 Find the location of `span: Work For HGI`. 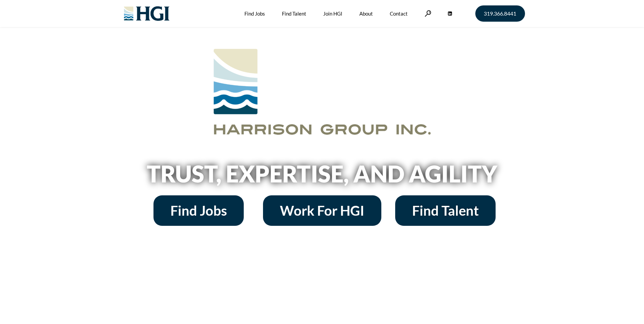

span: Work For HGI is located at coordinates (322, 211).